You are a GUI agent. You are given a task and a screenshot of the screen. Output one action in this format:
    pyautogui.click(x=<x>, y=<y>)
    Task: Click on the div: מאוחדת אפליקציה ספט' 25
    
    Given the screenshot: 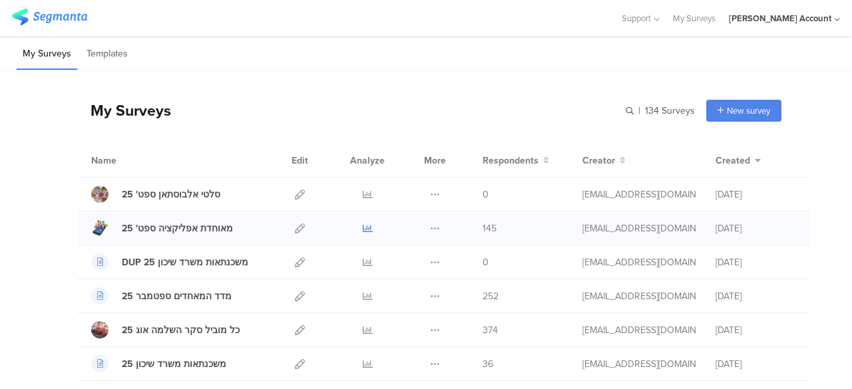 What is the action you would take?
    pyautogui.click(x=177, y=228)
    